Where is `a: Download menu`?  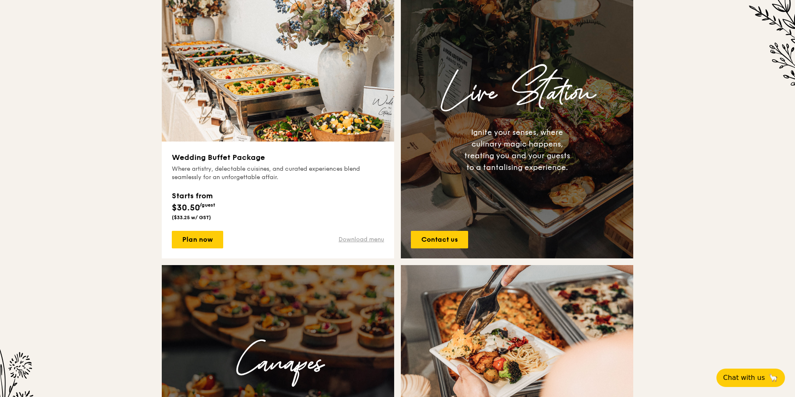
a: Download menu is located at coordinates (361, 240).